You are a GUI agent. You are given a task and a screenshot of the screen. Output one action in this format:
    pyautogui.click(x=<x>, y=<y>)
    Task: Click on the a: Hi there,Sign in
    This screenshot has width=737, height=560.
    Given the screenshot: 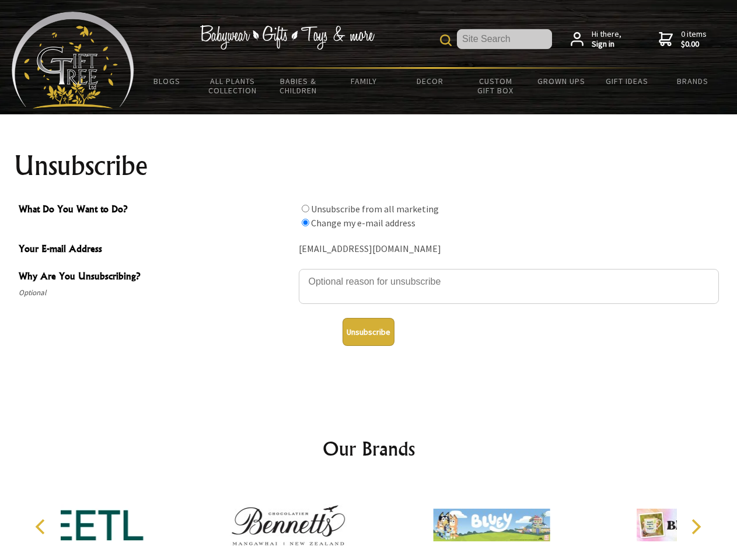 What is the action you would take?
    pyautogui.click(x=596, y=39)
    